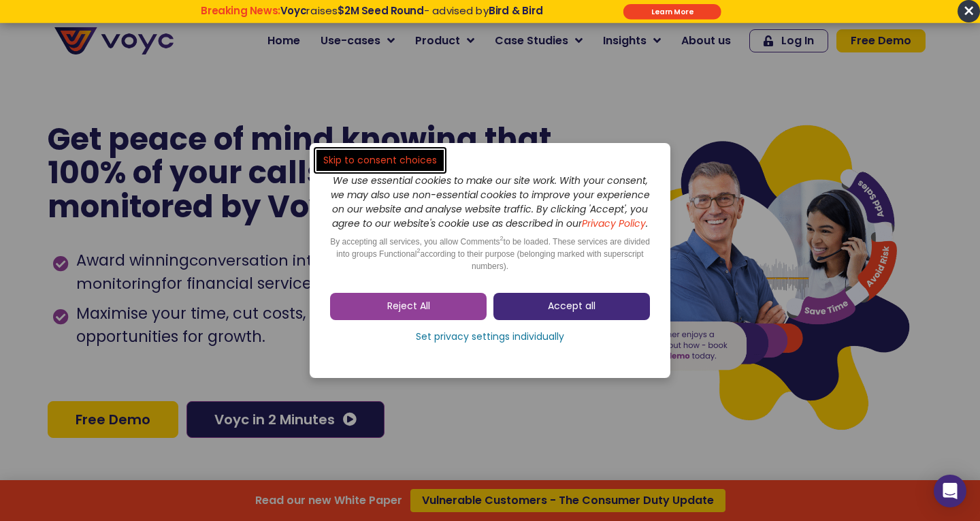 This screenshot has height=521, width=980. I want to click on a: Set privacy settings individually, so click(490, 337).